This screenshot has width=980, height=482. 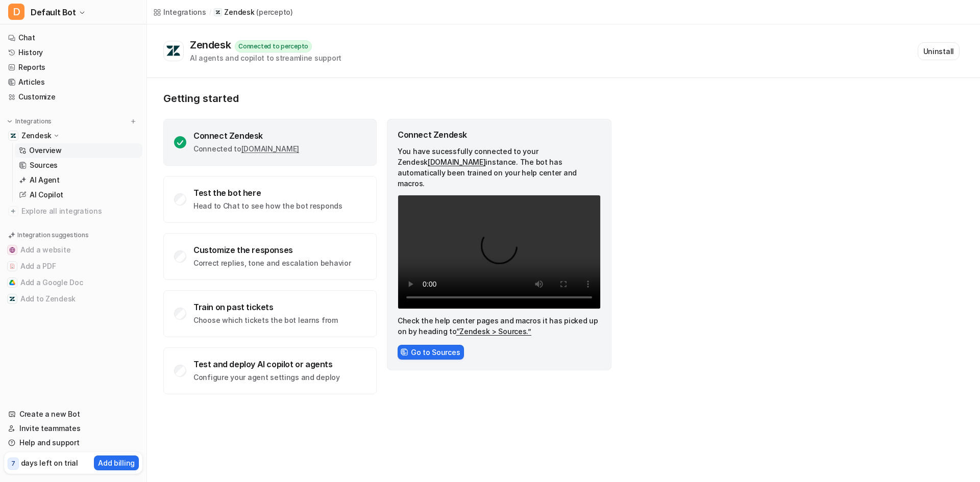 What do you see at coordinates (266, 364) in the screenshot?
I see `div: Test and deploy AI copilot or agents` at bounding box center [266, 364].